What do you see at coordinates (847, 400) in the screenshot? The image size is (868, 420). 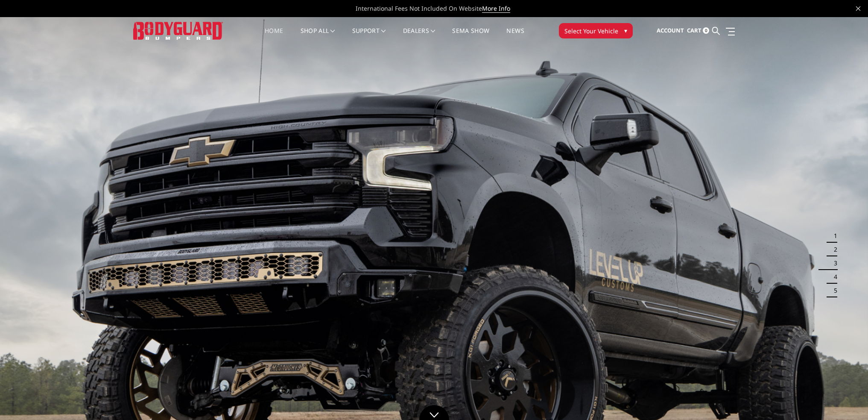 I see `div: Chat Widget` at bounding box center [847, 400].